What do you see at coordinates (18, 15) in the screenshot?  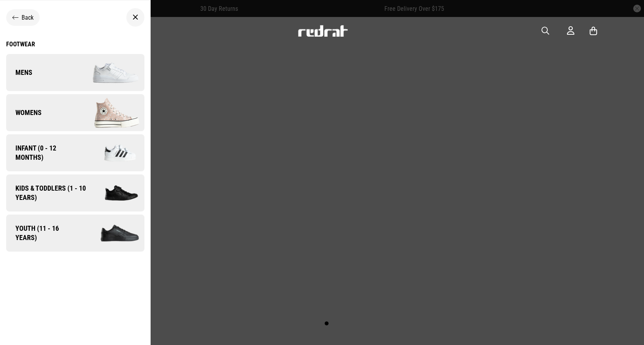 I see `button: Open LiveChat chat widget` at bounding box center [18, 15].